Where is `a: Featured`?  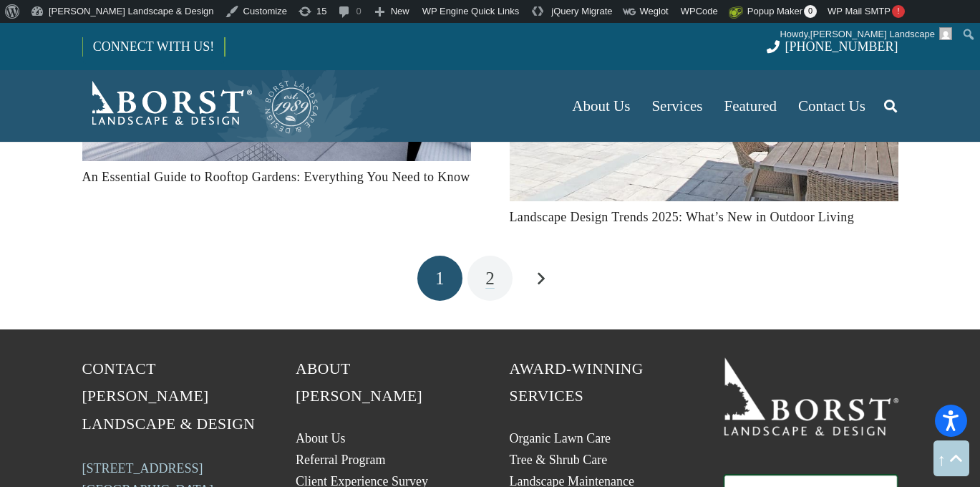
a: Featured is located at coordinates (750, 106).